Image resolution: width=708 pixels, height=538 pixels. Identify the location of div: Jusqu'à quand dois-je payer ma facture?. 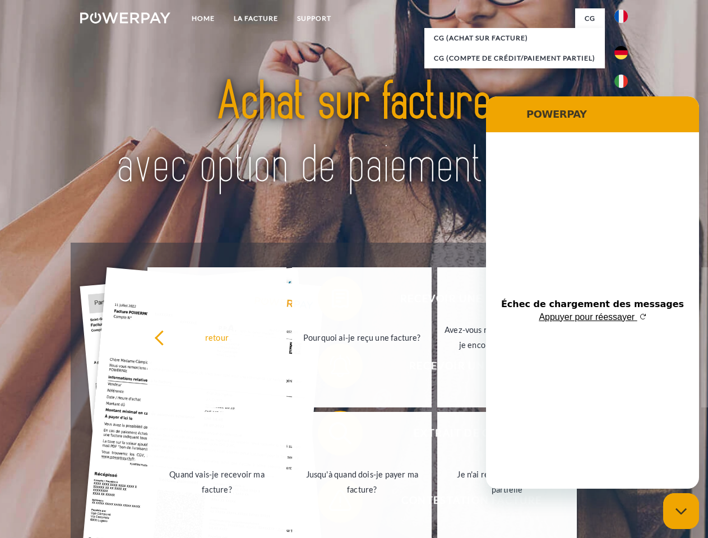
(361, 482).